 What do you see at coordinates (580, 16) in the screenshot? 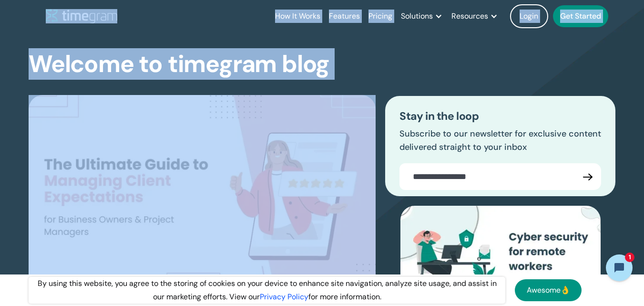
I see `a: Get Started` at bounding box center [580, 16].